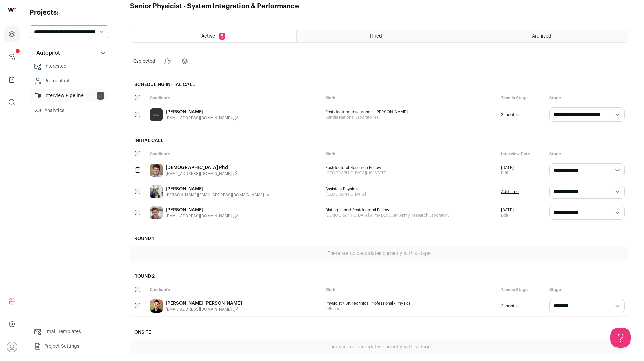  Describe the element at coordinates (12, 34) in the screenshot. I see `a: Projects` at that location.